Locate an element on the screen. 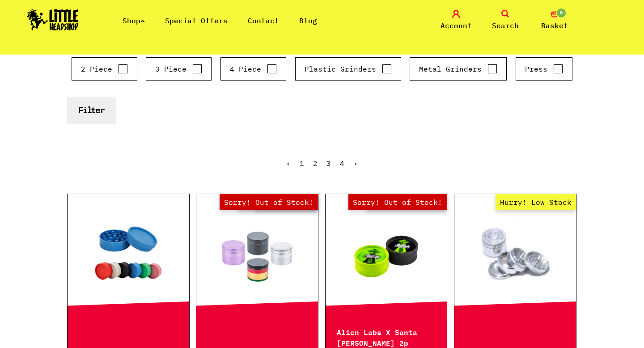  a: Shop is located at coordinates (134, 21).